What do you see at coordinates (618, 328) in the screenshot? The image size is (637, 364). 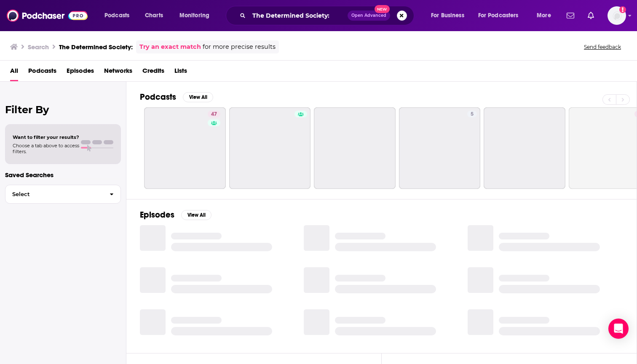 I see `div: Open Intercom Messenger` at bounding box center [618, 328].